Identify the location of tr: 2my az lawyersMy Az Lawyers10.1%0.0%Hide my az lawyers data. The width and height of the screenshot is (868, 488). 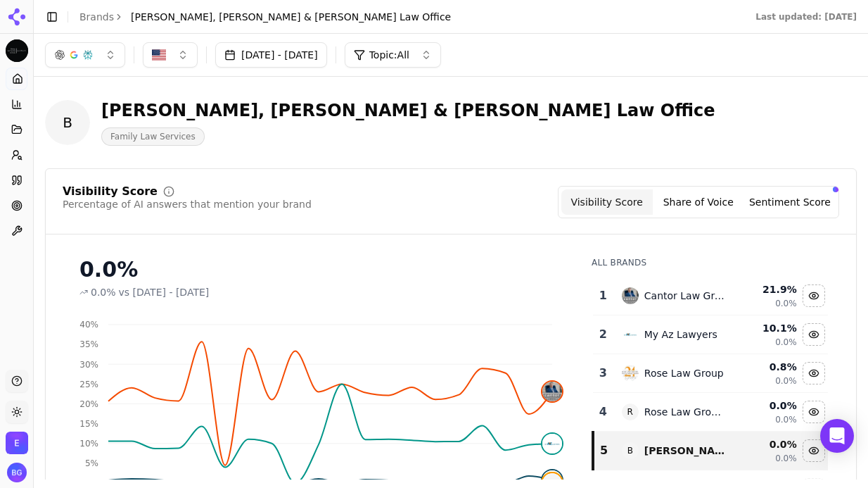
(711, 334).